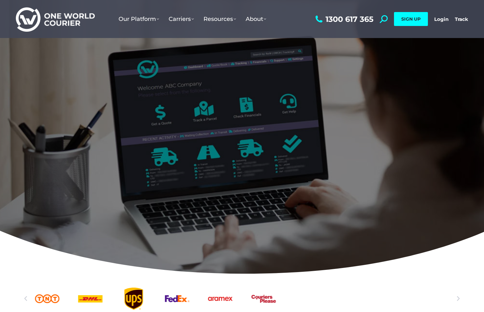 The image size is (484, 312). What do you see at coordinates (263, 299) in the screenshot?
I see `a: Couriers Please logo` at bounding box center [263, 299].